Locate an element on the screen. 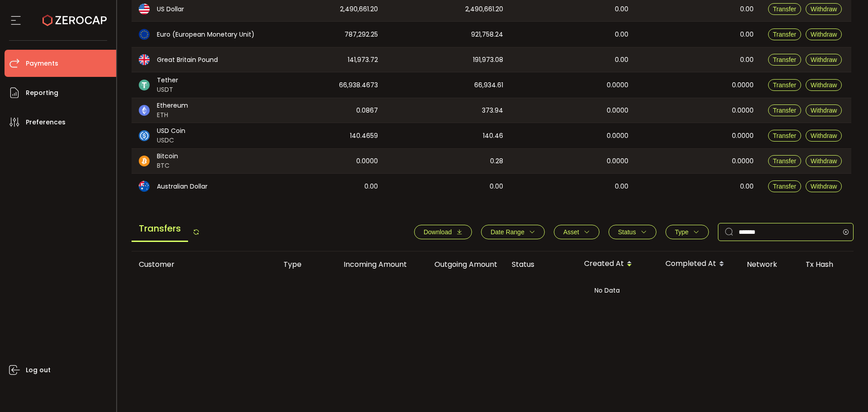  img: btc_portfolio.svg is located at coordinates (144, 161).